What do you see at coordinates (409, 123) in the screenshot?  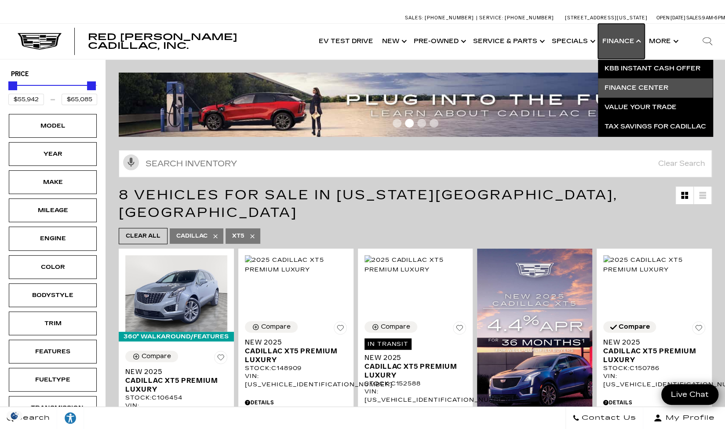 I see `span: Go to slide 2` at bounding box center [409, 123].